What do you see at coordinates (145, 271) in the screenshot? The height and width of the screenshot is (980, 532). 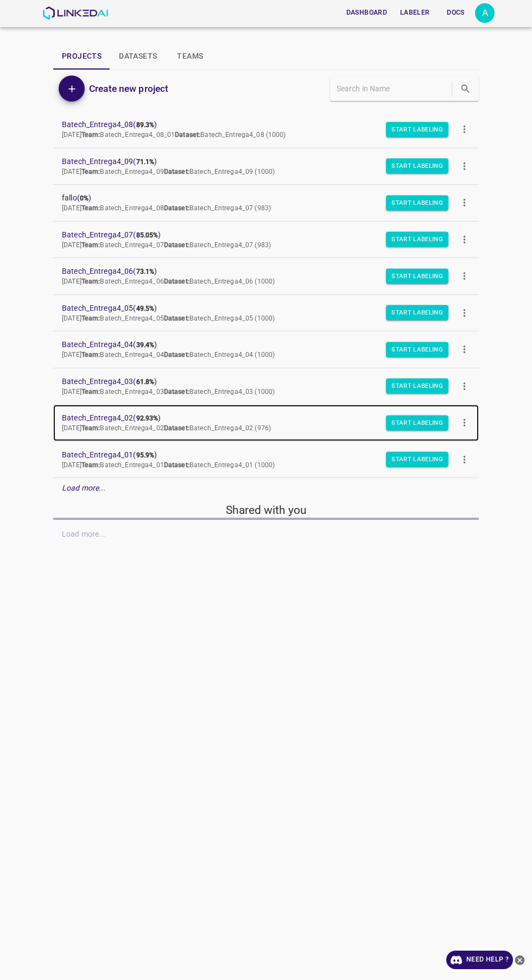 I see `b: 73.1%` at bounding box center [145, 271].